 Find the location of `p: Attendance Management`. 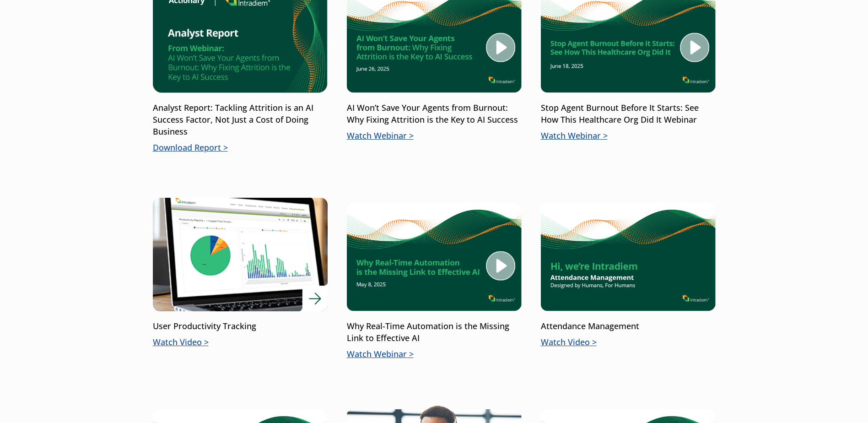

p: Attendance Management is located at coordinates (628, 326).